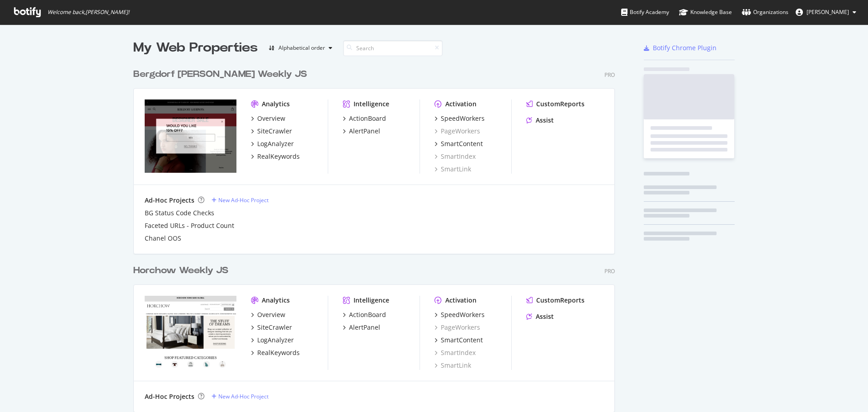  Describe the element at coordinates (189, 226) in the screenshot. I see `div: Faceted URLs - Product Count` at that location.